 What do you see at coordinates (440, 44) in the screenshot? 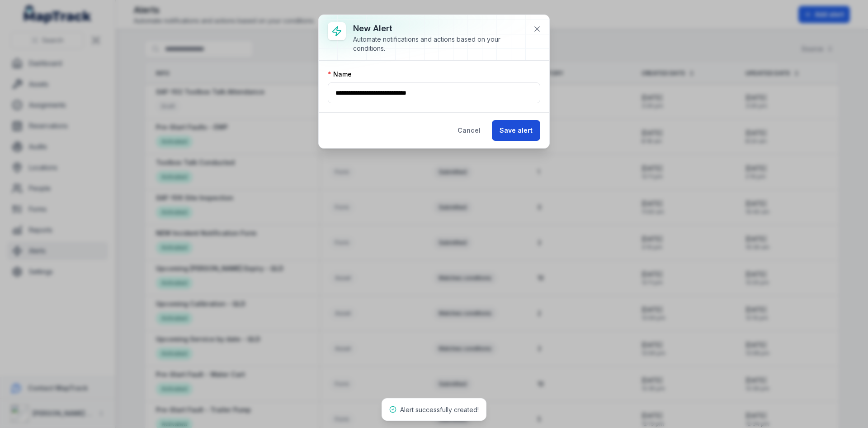
I see `div: Automate notifications and actions based on your conditions.` at bounding box center [440, 44].